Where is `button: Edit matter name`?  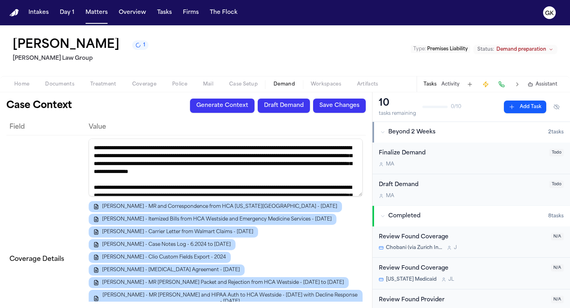
button: Edit matter name is located at coordinates (66, 45).